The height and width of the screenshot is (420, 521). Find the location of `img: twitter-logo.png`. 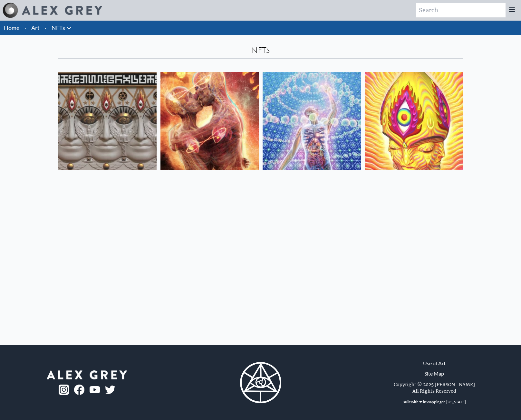

img: twitter-logo.png is located at coordinates (110, 390).